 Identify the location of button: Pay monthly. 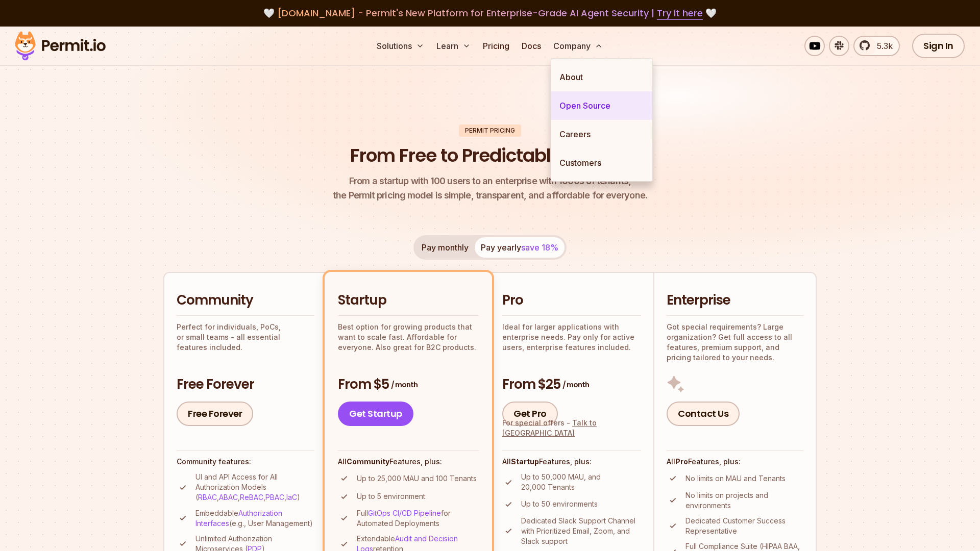
(445, 248).